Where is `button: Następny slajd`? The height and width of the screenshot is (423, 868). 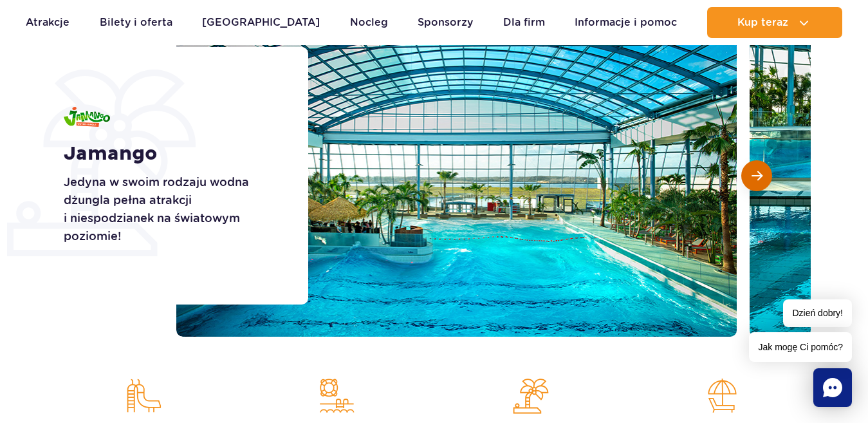 button: Następny slajd is located at coordinates (757, 176).